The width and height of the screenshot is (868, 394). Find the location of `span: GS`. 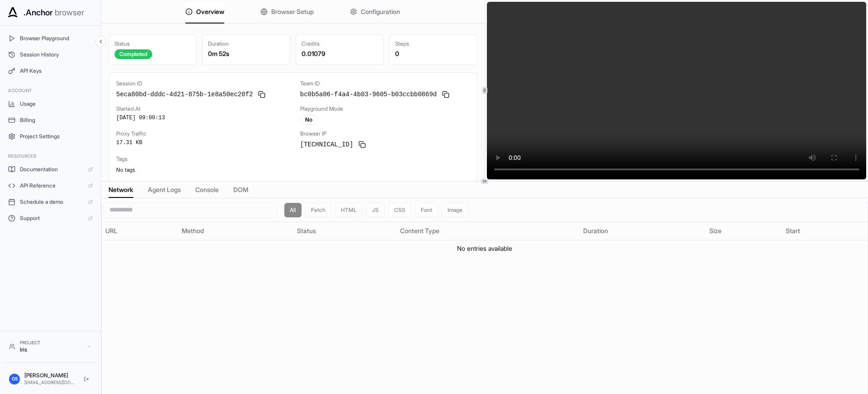

span: GS is located at coordinates (14, 379).